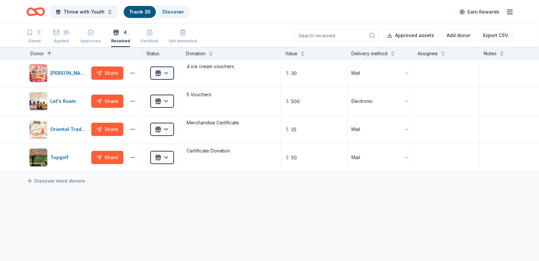  I want to click on div: Donation, so click(196, 54).